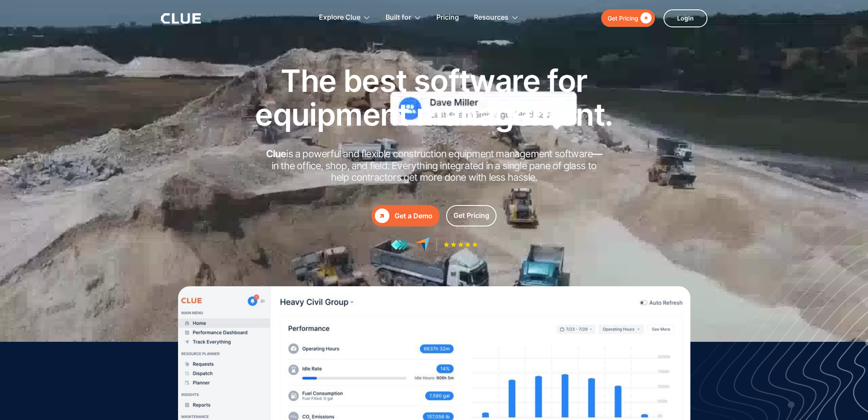 The width and height of the screenshot is (868, 420). Describe the element at coordinates (413, 216) in the screenshot. I see `div: Get a Demo` at that location.